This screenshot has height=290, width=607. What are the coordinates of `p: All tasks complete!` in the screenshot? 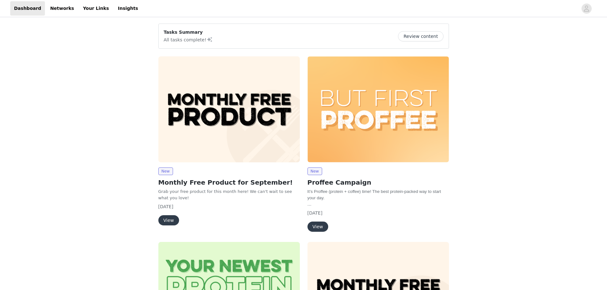 It's located at (188, 40).